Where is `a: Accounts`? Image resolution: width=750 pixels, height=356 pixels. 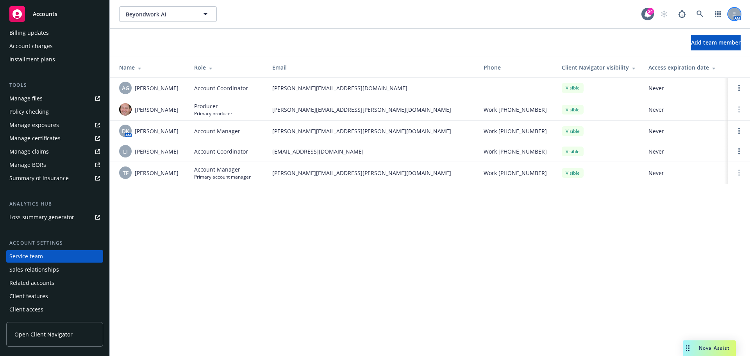 a: Accounts is located at coordinates (55, 14).